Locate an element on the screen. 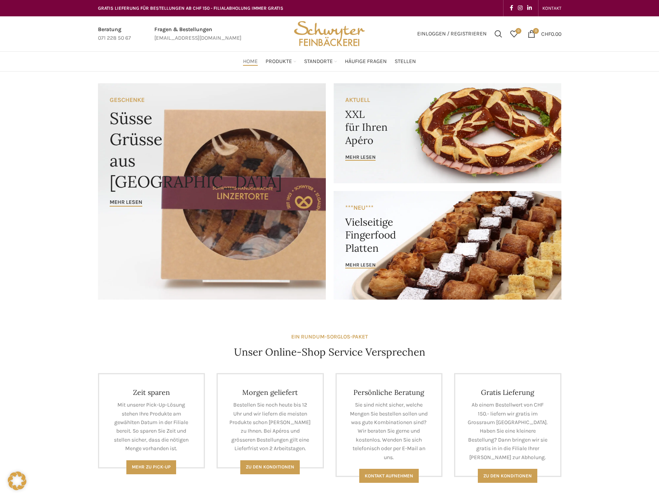 The width and height of the screenshot is (659, 498). div: Meine Wunschliste is located at coordinates (514, 34).